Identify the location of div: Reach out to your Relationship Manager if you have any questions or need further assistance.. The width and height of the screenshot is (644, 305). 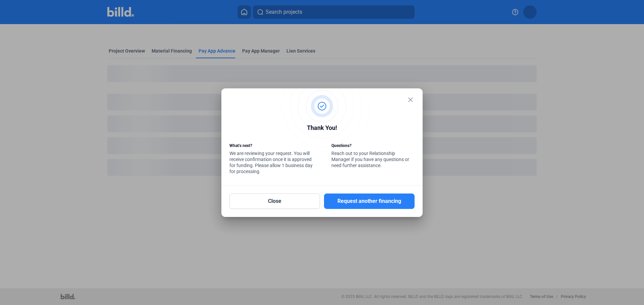
(373, 156).